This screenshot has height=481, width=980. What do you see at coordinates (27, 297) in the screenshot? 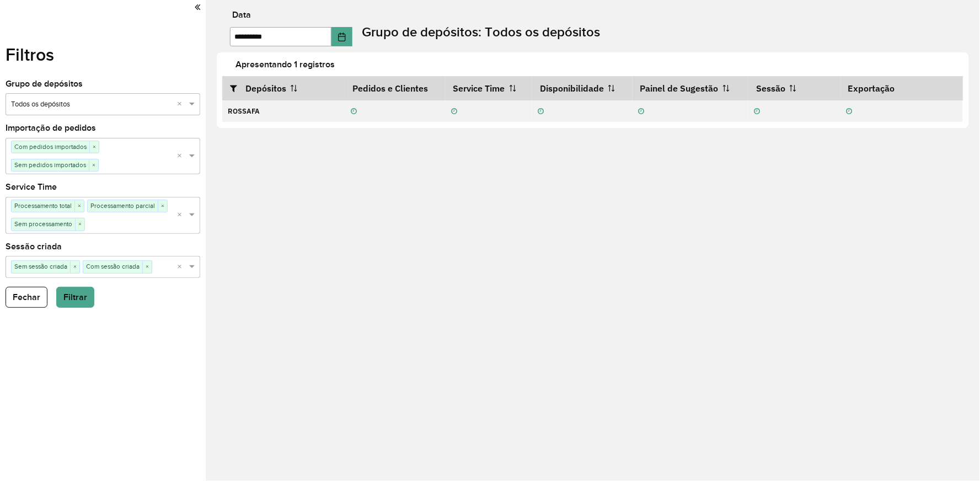
I see `button: Fechar` at bounding box center [27, 297].